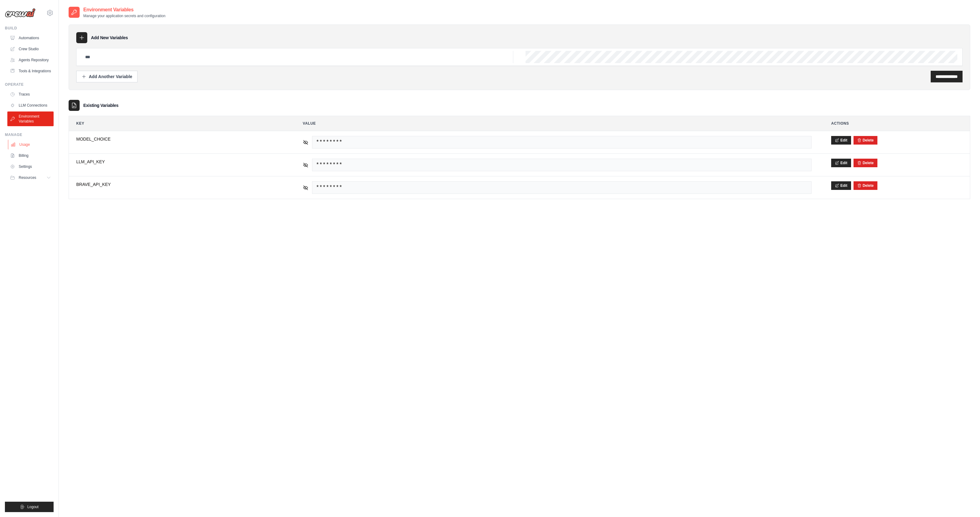 The height and width of the screenshot is (517, 980). I want to click on a: Tools & Integrations, so click(30, 71).